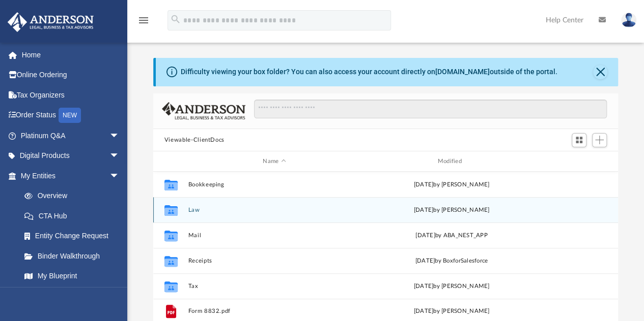 The height and width of the screenshot is (321, 644). Describe the element at coordinates (629, 20) in the screenshot. I see `img: User Pic` at that location.